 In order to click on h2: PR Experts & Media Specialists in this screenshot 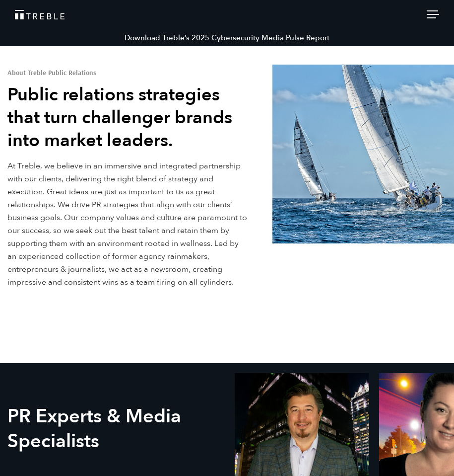, I will do `click(113, 428)`.